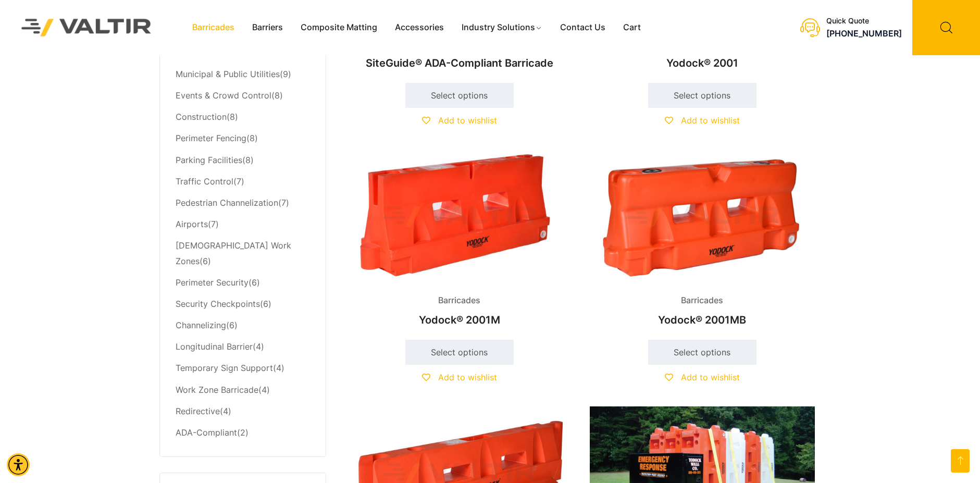 The image size is (980, 483). Describe the element at coordinates (191, 224) in the screenshot. I see `a: Airports` at that location.